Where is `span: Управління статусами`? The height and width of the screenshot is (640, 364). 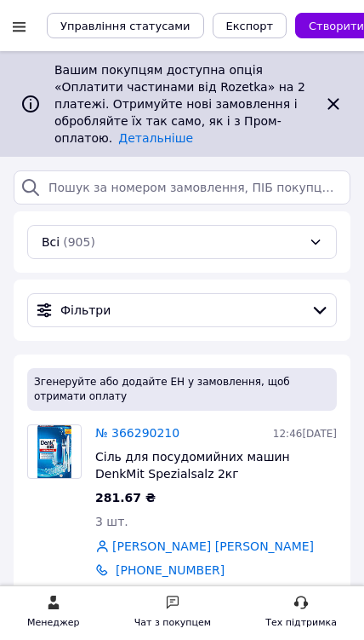 span: Управління статусами is located at coordinates (125, 25).